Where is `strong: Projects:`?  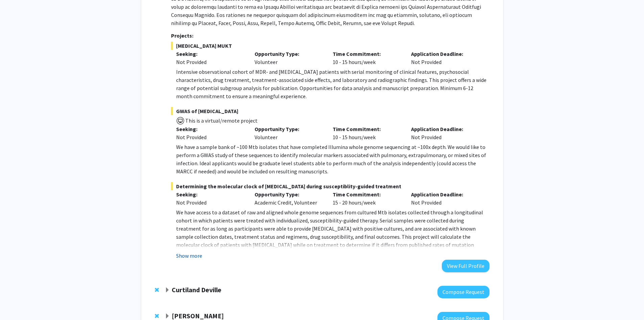
strong: Projects: is located at coordinates (182, 36).